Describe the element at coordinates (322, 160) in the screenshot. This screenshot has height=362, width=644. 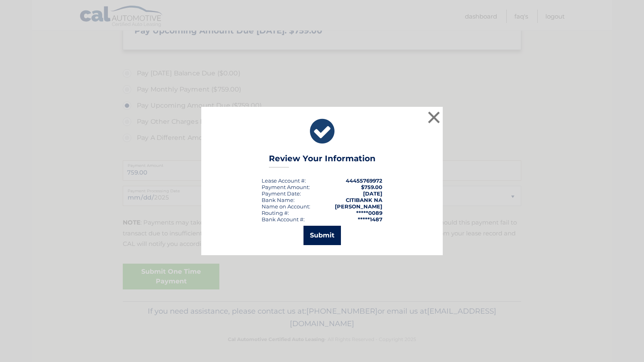
I see `h3: Review Your Information` at that location.